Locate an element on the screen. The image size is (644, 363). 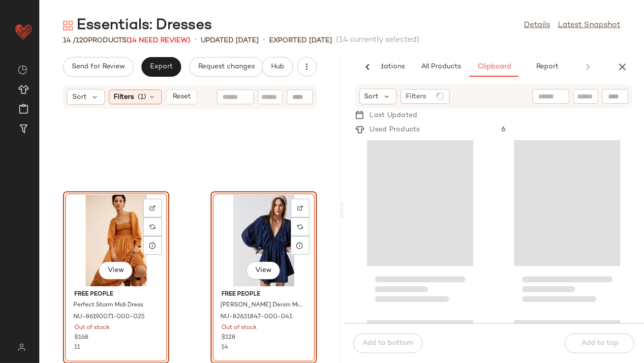
span: Hub is located at coordinates (277, 67).